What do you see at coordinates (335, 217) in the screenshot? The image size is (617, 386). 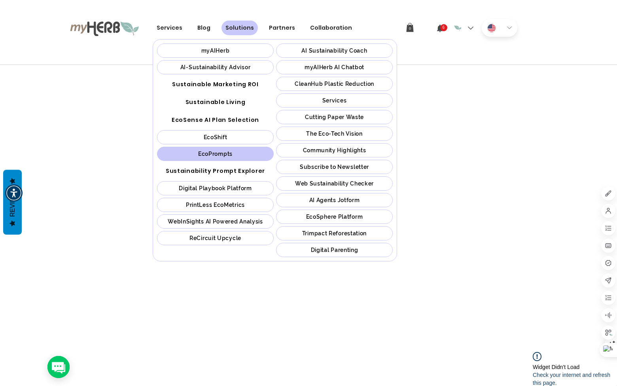 I see `span: EcoSphere Platform` at bounding box center [335, 217].